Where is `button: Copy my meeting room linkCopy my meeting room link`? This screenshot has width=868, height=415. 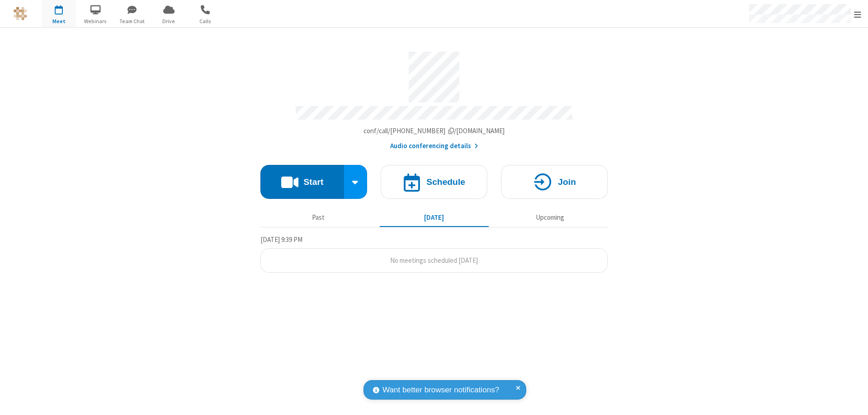
button: Copy my meeting room linkCopy my meeting room link is located at coordinates (434, 131).